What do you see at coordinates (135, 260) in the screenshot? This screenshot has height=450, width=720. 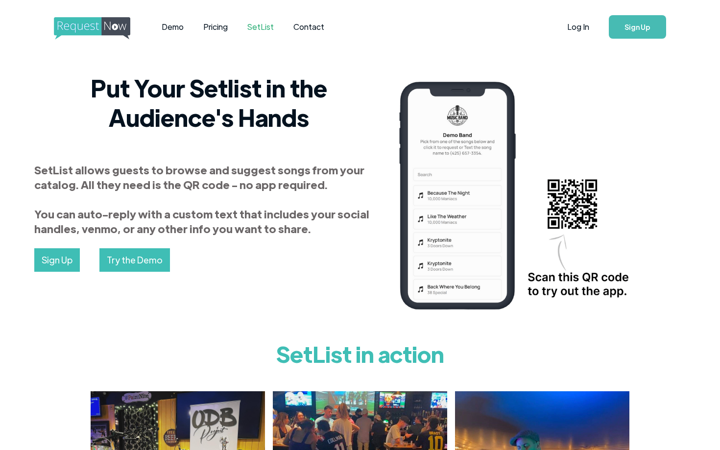 I see `a: Try the Demo` at bounding box center [135, 260].